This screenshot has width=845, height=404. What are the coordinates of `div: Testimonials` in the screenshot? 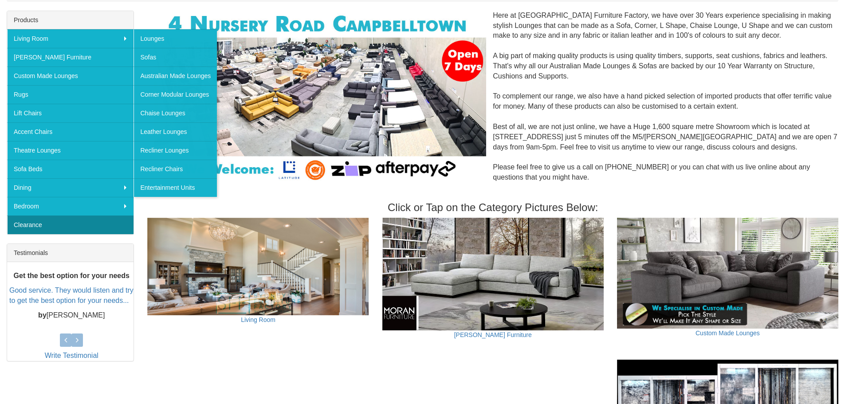 It's located at (70, 253).